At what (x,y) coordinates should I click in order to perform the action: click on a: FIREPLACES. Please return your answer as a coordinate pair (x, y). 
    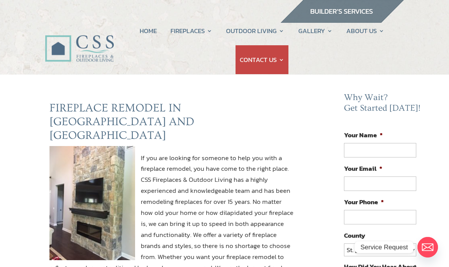
    Looking at the image, I should click on (191, 31).